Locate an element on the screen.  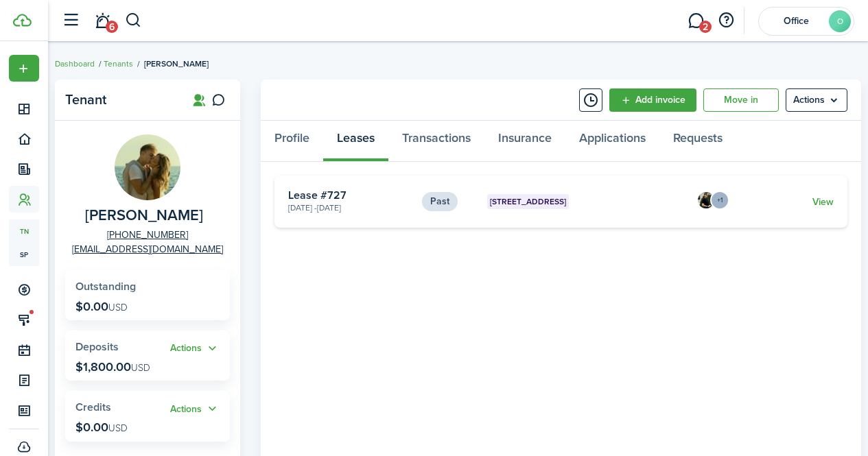
img: TenantCloud is located at coordinates (22, 20).